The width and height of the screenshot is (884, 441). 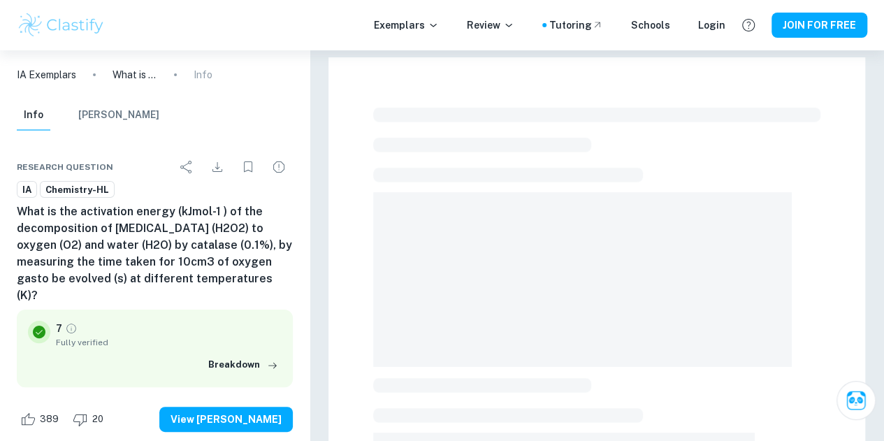 I want to click on span: Fully verified, so click(x=168, y=342).